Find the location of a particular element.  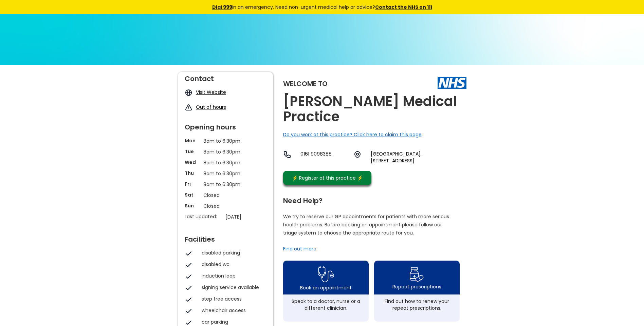

div: Welcome to is located at coordinates (305, 84).